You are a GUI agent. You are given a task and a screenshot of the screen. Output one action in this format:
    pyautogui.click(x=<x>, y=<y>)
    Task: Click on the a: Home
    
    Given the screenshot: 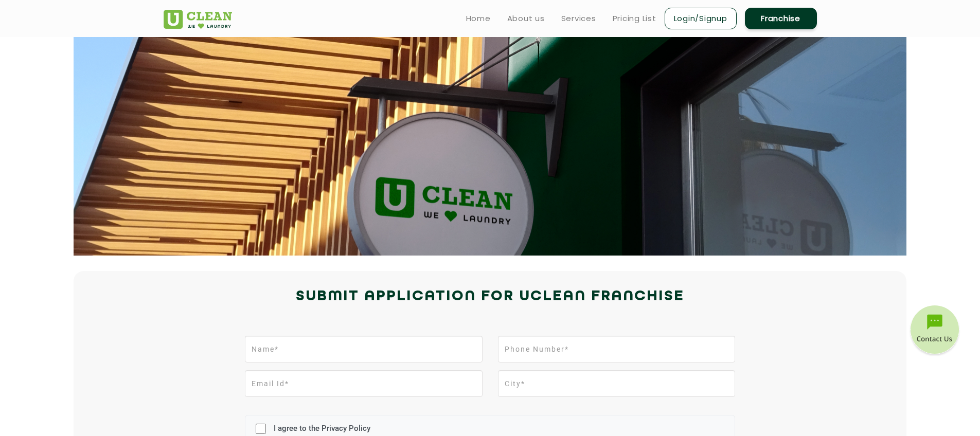 What is the action you would take?
    pyautogui.click(x=479, y=19)
    